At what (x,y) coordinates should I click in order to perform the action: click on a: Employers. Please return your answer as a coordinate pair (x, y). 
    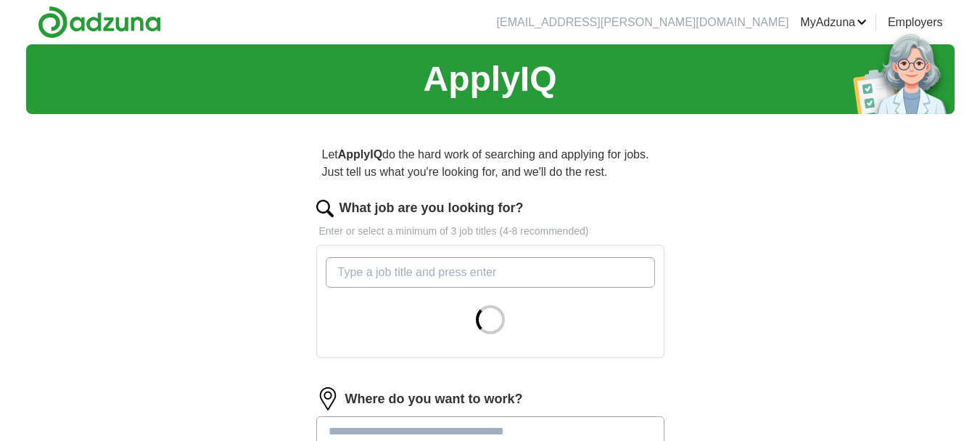
    Looking at the image, I should click on (916, 23).